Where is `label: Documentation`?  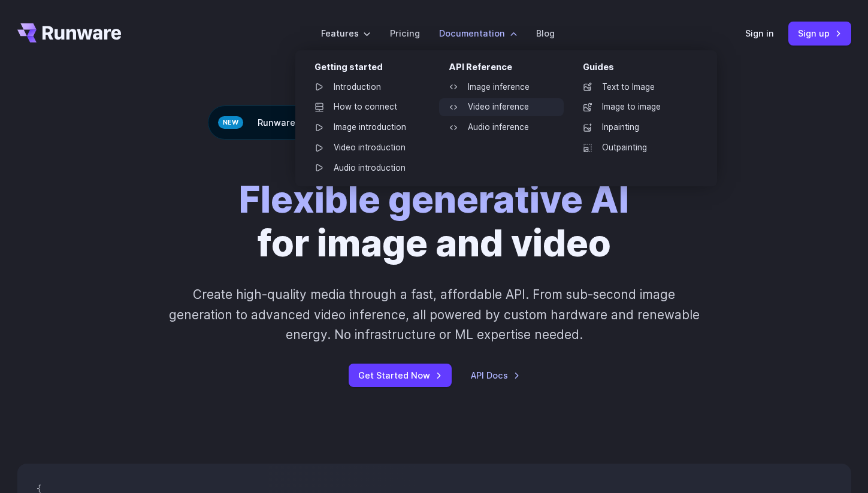 label: Documentation is located at coordinates (478, 33).